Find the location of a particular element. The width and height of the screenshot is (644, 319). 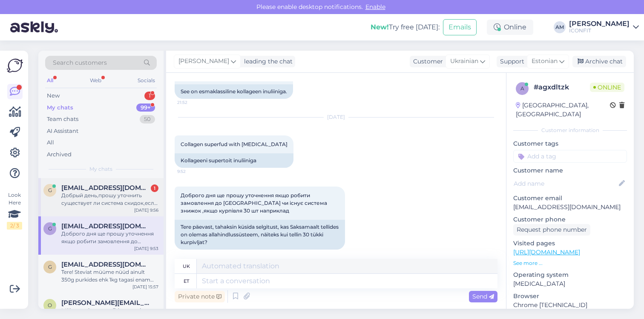

img: Askly Logo is located at coordinates (15, 66).